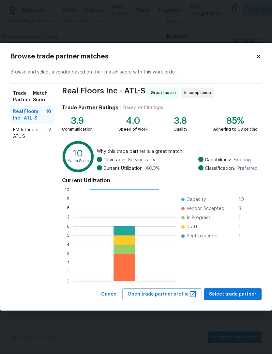 Image resolution: width=272 pixels, height=354 pixels. What do you see at coordinates (233, 295) in the screenshot?
I see `span: Select trade partner` at bounding box center [233, 295].